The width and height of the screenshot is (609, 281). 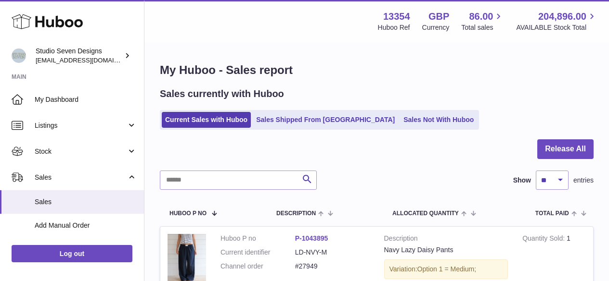 What do you see at coordinates (79, 56) in the screenshot?
I see `div: Studio Seven Designs` at bounding box center [79, 56].